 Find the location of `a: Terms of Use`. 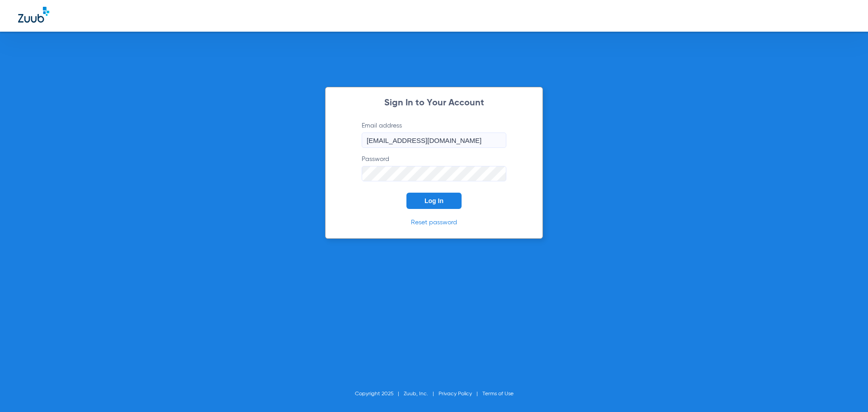

a: Terms of Use is located at coordinates (498, 394).